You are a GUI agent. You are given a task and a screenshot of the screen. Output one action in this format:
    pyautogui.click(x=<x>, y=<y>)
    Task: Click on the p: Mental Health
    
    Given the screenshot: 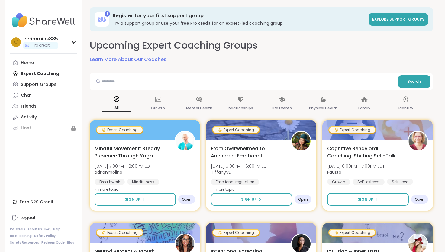 What is the action you would take?
    pyautogui.click(x=199, y=108)
    